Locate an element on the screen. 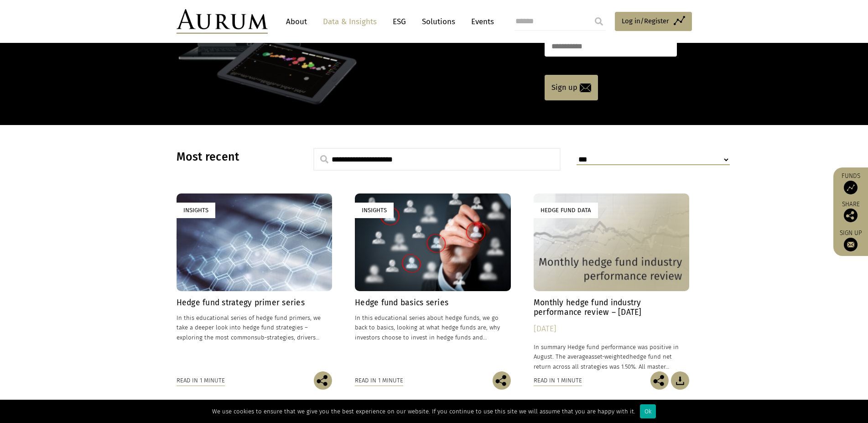 This screenshot has width=868, height=423. a: Data & Insights is located at coordinates (350, 22).